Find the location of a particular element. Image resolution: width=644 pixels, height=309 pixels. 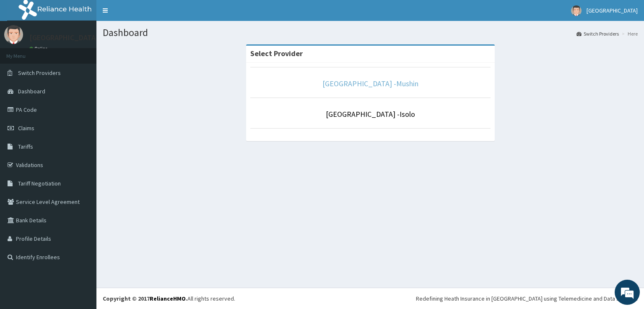

span: Claims is located at coordinates (26, 128).